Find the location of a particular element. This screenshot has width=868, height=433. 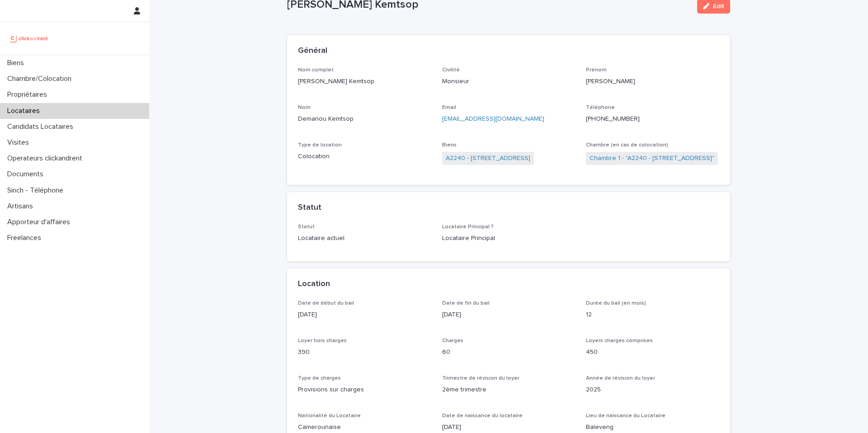

span: Téléphone is located at coordinates (601, 107).